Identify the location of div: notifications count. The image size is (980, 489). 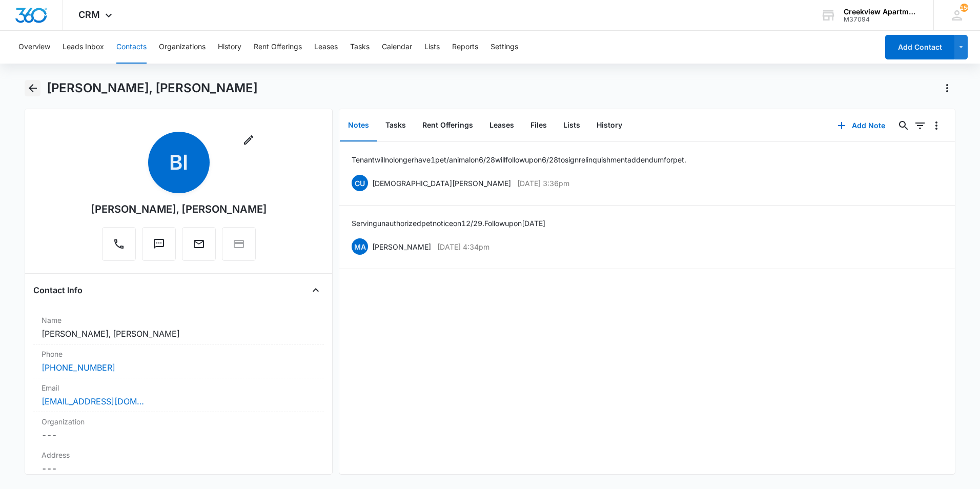
(964, 8).